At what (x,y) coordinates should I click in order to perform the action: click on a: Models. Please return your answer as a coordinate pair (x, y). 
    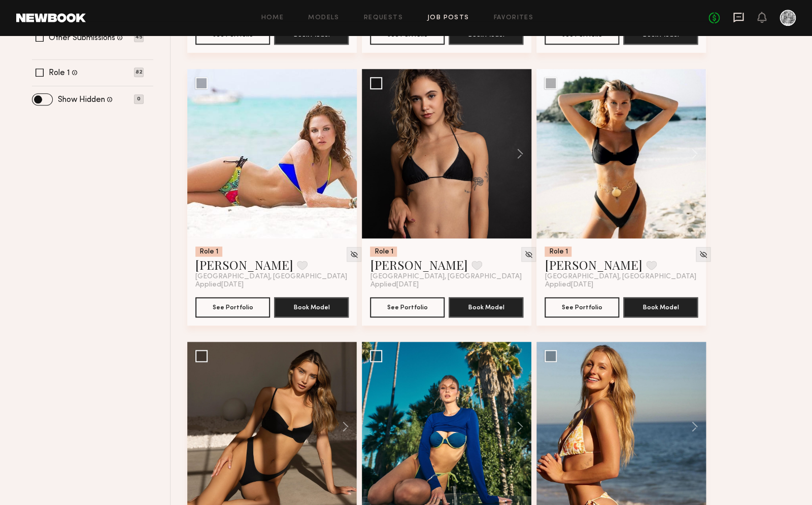
    Looking at the image, I should click on (323, 18).